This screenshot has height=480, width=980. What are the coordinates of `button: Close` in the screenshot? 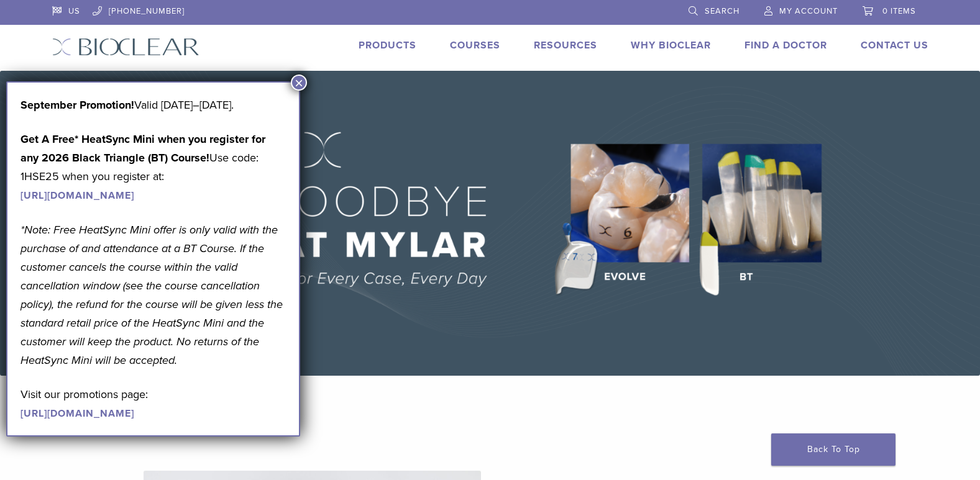 It's located at (299, 83).